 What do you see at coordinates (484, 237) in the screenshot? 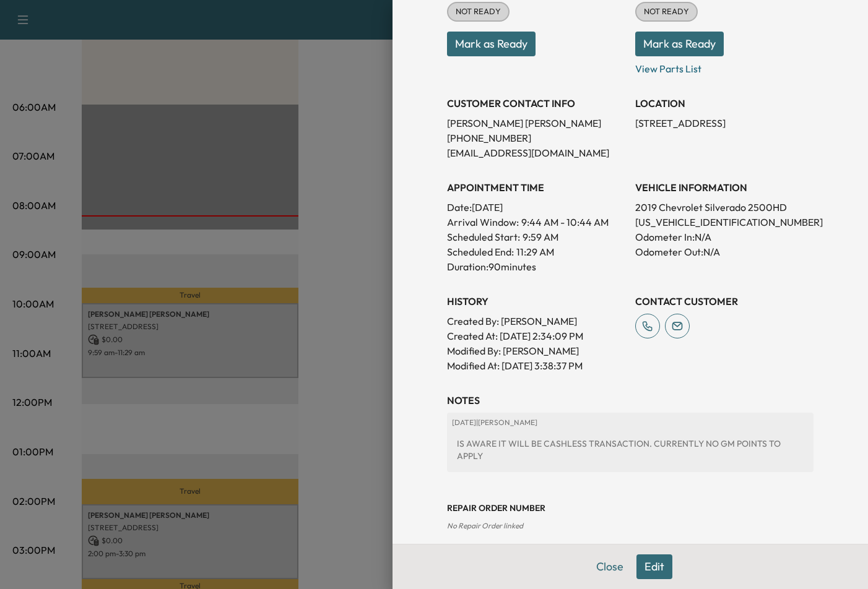
I see `p: Scheduled Start:` at bounding box center [484, 237].